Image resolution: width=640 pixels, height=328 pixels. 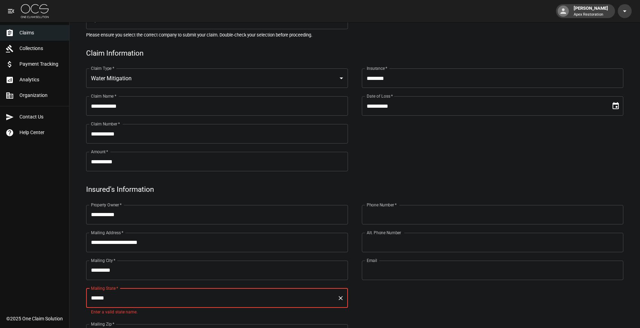 I want to click on span: Claims, so click(x=41, y=33).